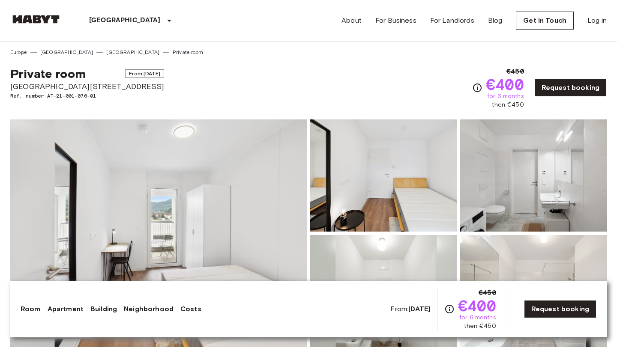 The height and width of the screenshot is (351, 617). Describe the element at coordinates (191, 309) in the screenshot. I see `a: Costs` at that location.